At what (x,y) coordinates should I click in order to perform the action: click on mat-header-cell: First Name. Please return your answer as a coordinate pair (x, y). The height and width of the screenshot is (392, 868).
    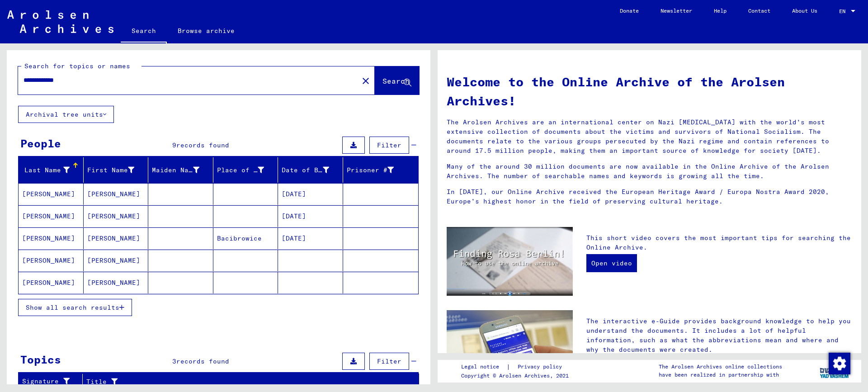
    Looking at the image, I should click on (116, 170).